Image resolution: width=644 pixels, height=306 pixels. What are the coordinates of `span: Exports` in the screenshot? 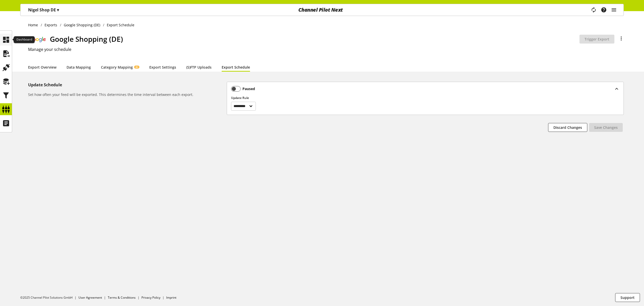 It's located at (51, 25).